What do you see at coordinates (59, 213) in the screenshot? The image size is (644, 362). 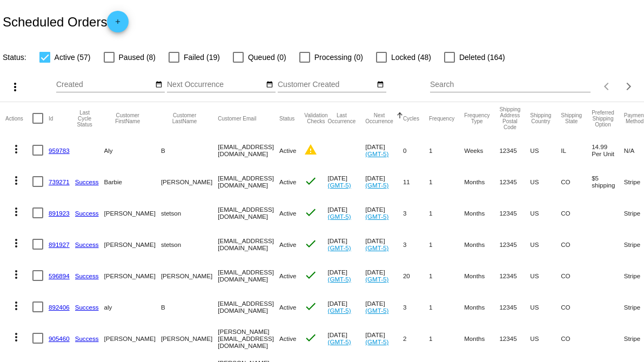 I see `a: 891923` at bounding box center [59, 213].